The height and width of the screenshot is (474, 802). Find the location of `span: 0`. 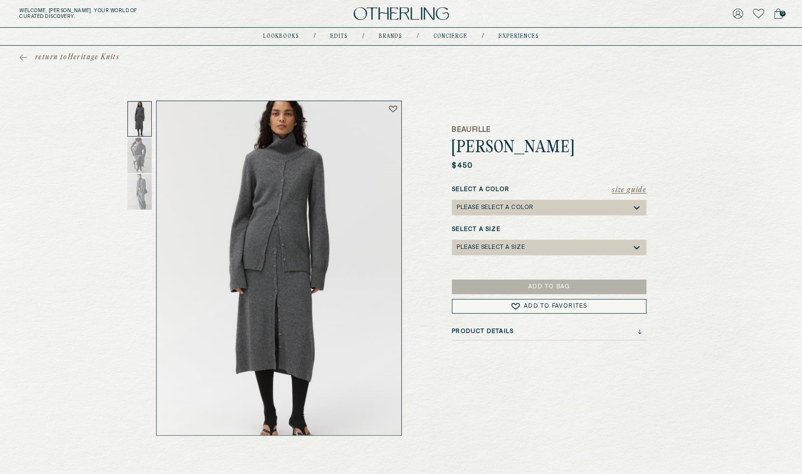

span: 0 is located at coordinates (783, 14).